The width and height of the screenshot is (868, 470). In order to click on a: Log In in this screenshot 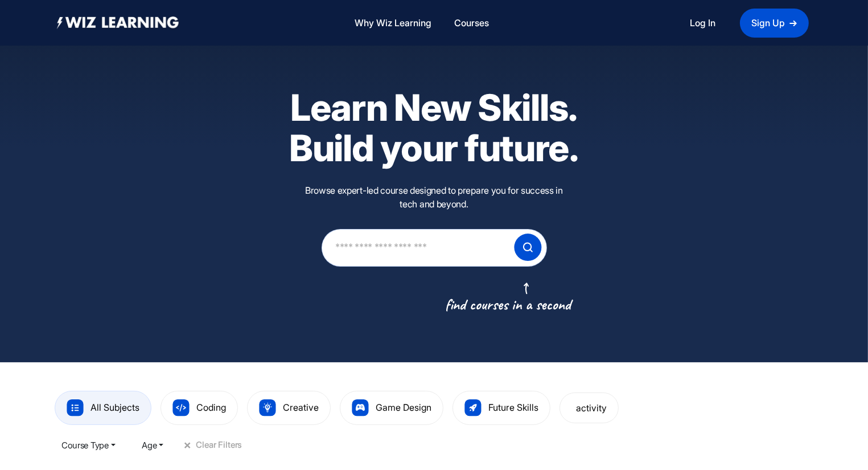, I will do `click(702, 23)`.